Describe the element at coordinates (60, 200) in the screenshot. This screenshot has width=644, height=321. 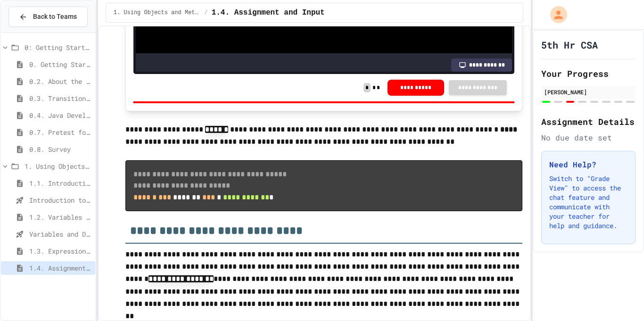
I see `span: Introduction to Algorithms, Programming, and Compilers` at that location.